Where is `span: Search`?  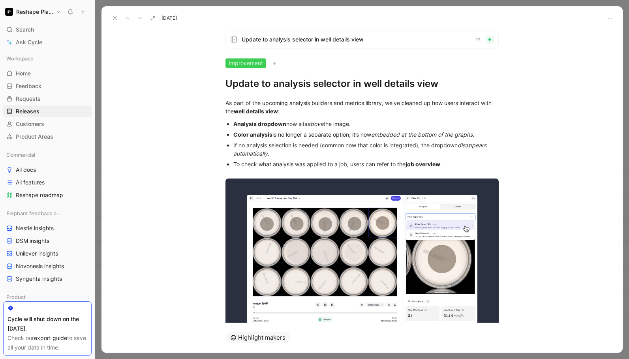
span: Search is located at coordinates (25, 30).